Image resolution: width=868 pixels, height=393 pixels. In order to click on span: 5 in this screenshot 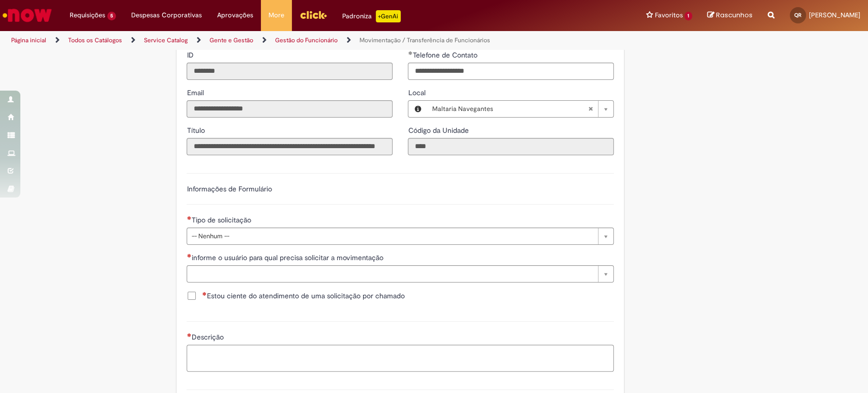, I will do `click(111, 16)`.